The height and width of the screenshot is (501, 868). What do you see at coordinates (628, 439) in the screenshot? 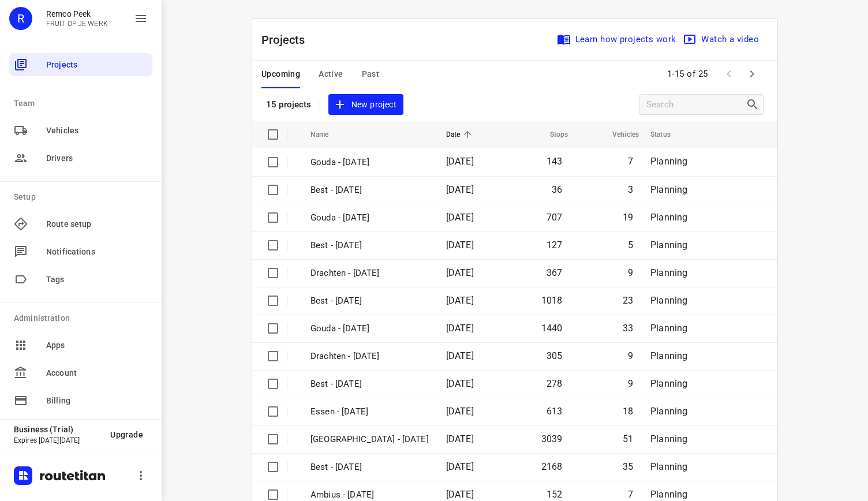
I see `span: 51` at bounding box center [628, 439].